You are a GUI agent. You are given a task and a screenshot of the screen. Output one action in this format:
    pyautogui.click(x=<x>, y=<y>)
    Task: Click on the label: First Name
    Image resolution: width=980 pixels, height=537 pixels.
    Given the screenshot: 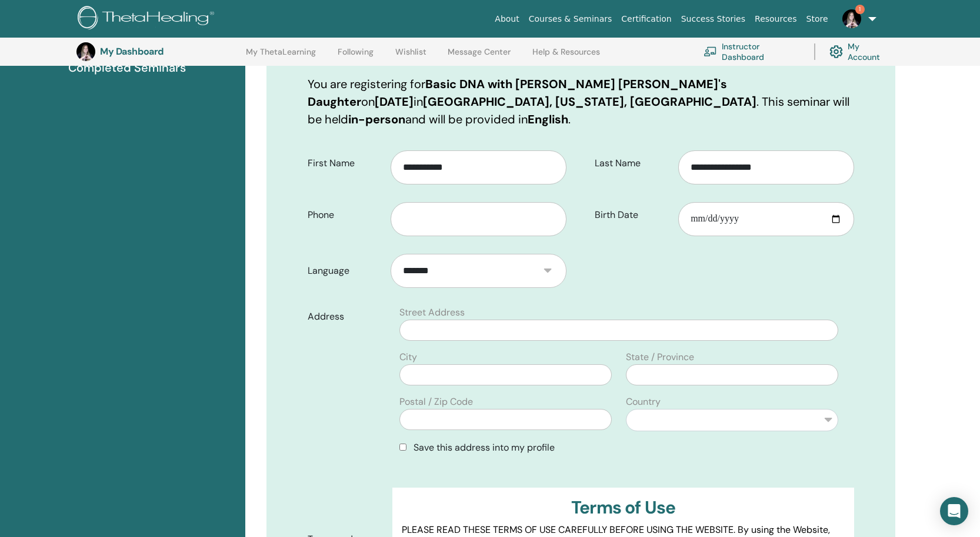 What is the action you would take?
    pyautogui.click(x=345, y=163)
    